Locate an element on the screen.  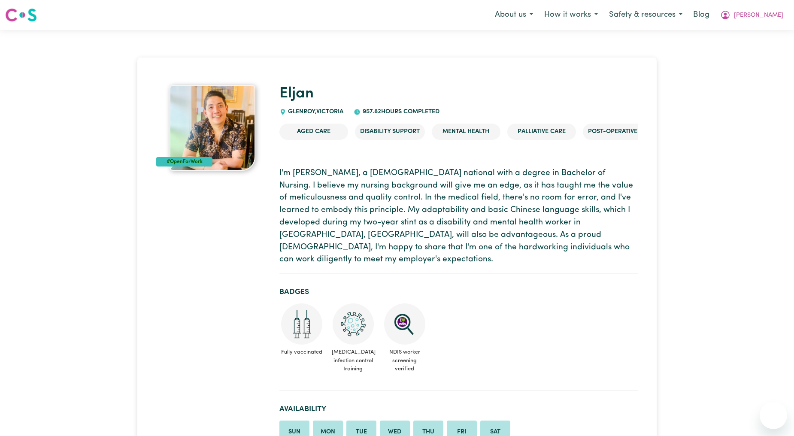
a: Blog is located at coordinates (702, 15).